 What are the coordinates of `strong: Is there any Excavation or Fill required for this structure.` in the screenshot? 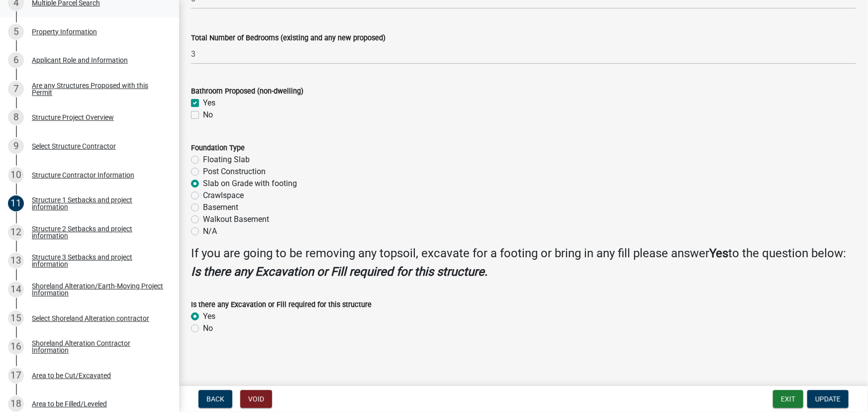 It's located at (340, 272).